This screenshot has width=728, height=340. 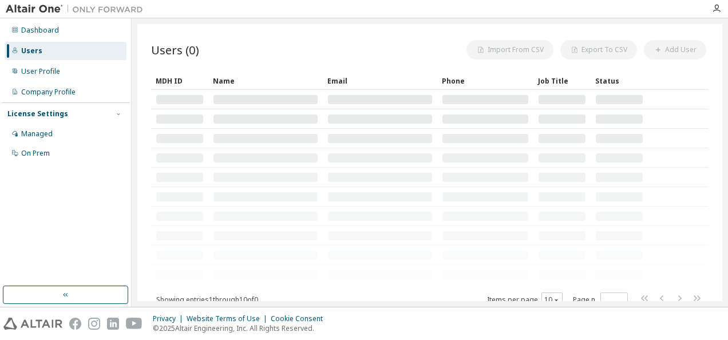 I want to click on span: Showing entries 1 through 10 of 0, so click(x=207, y=299).